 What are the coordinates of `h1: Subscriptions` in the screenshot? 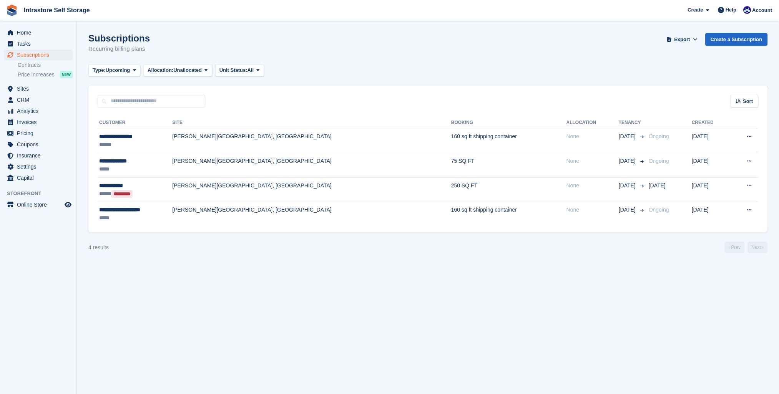 It's located at (119, 38).